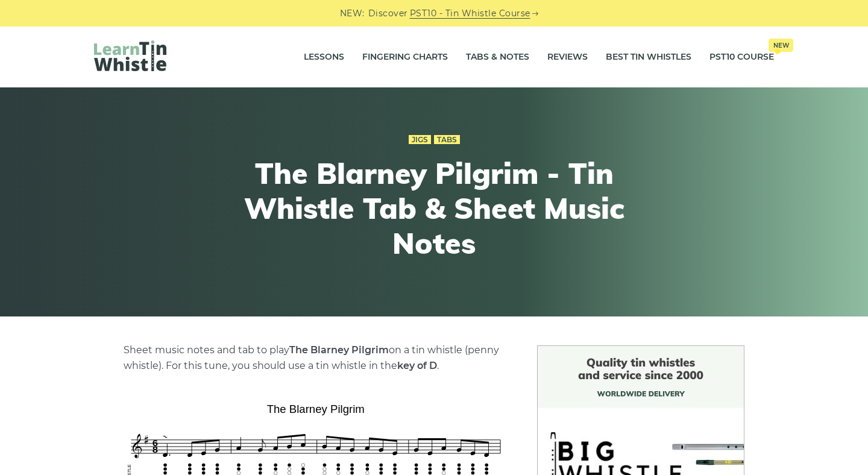 The image size is (868, 475). I want to click on img: LearnTinWhistle.com, so click(131, 55).